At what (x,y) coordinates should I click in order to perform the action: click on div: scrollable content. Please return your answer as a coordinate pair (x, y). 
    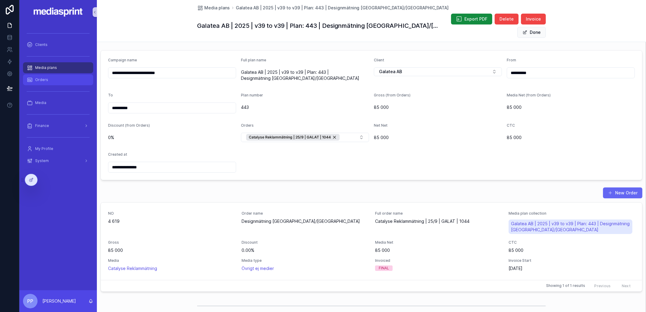
    Looking at the image, I should click on (58, 99).